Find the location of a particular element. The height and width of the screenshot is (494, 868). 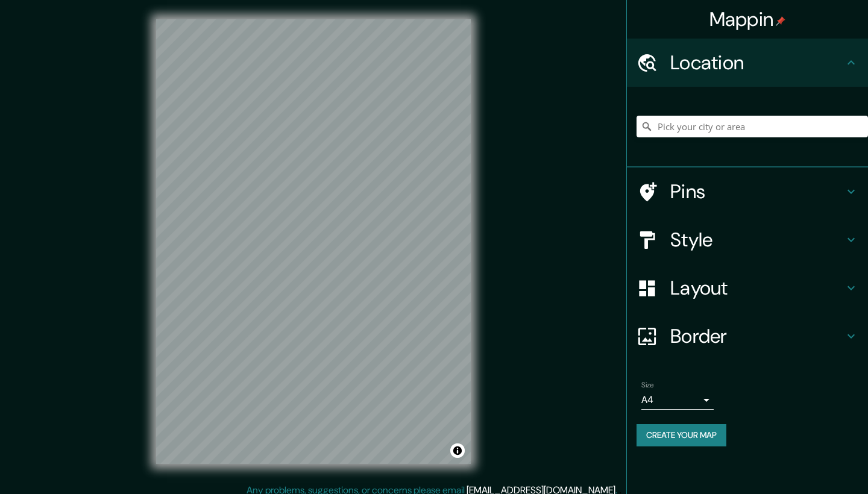

div: Pins is located at coordinates (748, 192).